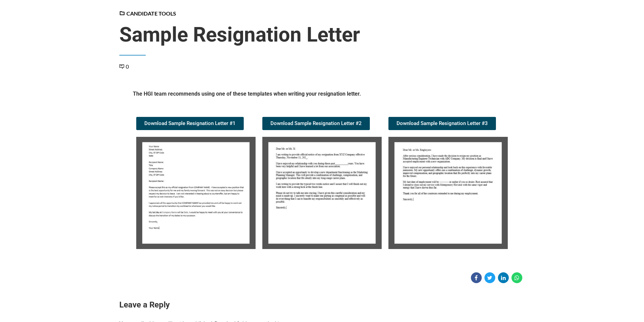 The width and height of the screenshot is (644, 322). What do you see at coordinates (190, 123) in the screenshot?
I see `span: Download Sample Resignation Letter #1` at bounding box center [190, 123].